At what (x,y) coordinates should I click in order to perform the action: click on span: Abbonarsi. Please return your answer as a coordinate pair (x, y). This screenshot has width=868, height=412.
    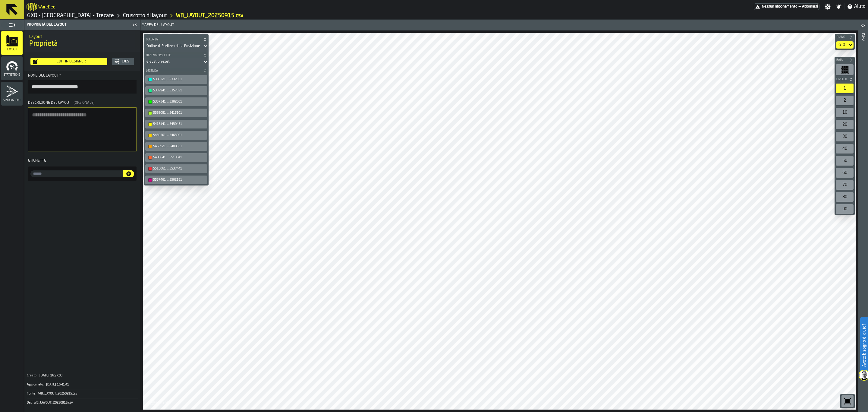
    Looking at the image, I should click on (810, 7).